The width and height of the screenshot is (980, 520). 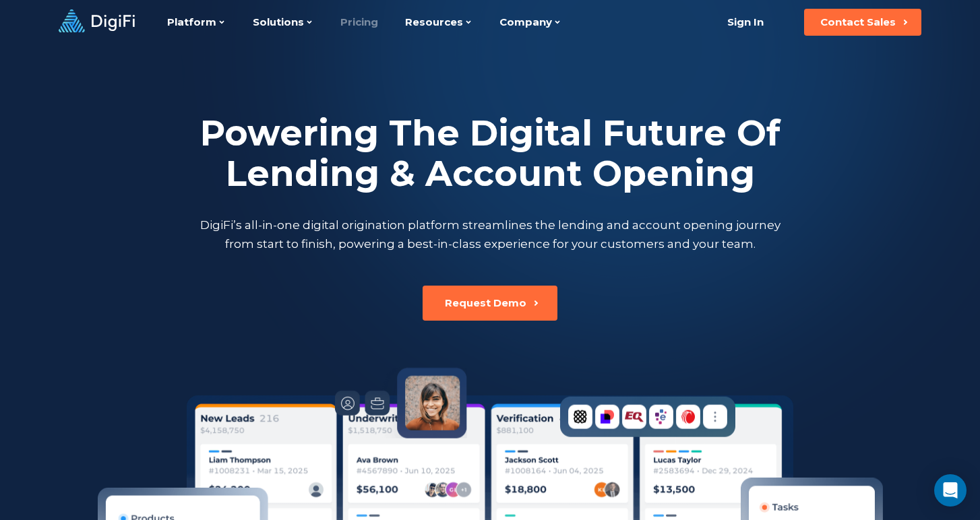 What do you see at coordinates (951, 491) in the screenshot?
I see `div: Open Intercom Messenger` at bounding box center [951, 491].